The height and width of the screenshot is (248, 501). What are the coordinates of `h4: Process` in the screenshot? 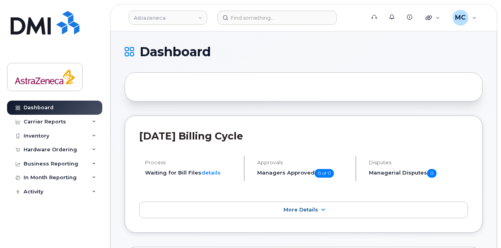 It's located at (191, 163).